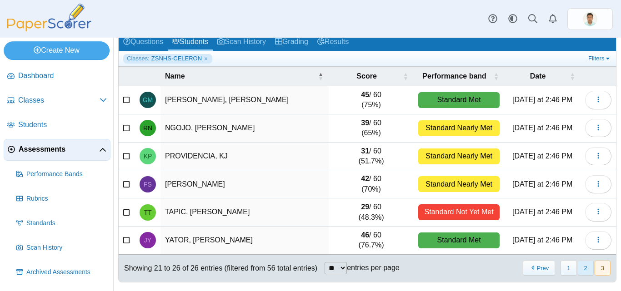  Describe the element at coordinates (365, 235) in the screenshot. I see `b: 46` at that location.